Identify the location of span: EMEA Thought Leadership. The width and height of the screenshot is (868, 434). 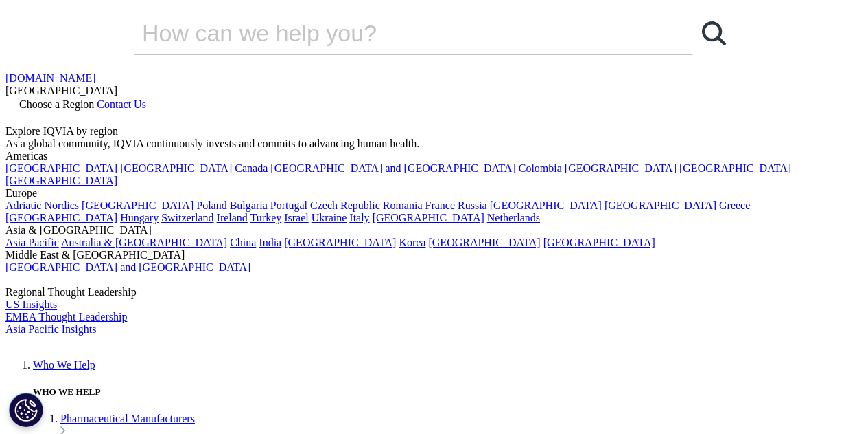
(66, 316).